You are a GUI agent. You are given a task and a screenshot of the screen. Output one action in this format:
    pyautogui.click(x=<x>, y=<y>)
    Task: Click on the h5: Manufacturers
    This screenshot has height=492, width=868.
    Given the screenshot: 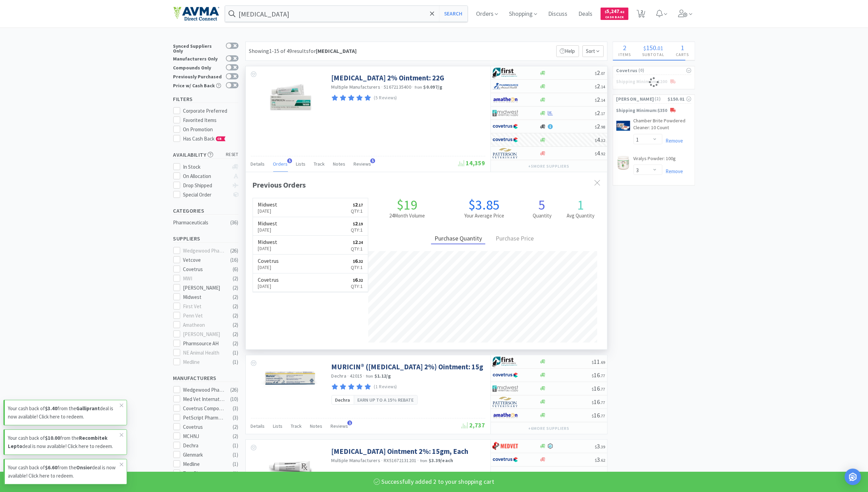 What is the action you would take?
    pyautogui.click(x=206, y=378)
    